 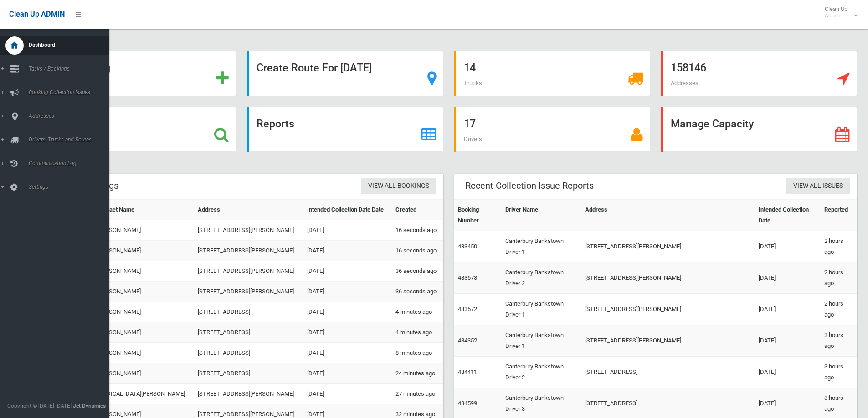 What do you see at coordinates (473, 83) in the screenshot?
I see `span: Trucks` at bounding box center [473, 83].